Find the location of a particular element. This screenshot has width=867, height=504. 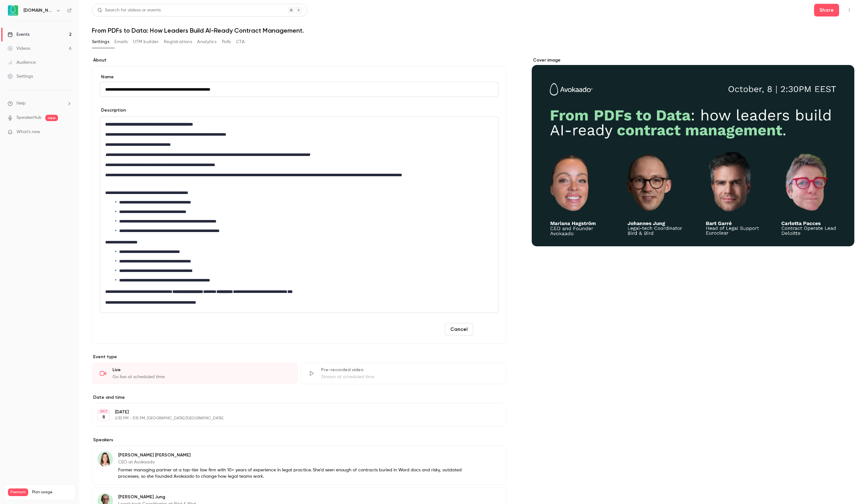

div: Settings is located at coordinates (21, 76).